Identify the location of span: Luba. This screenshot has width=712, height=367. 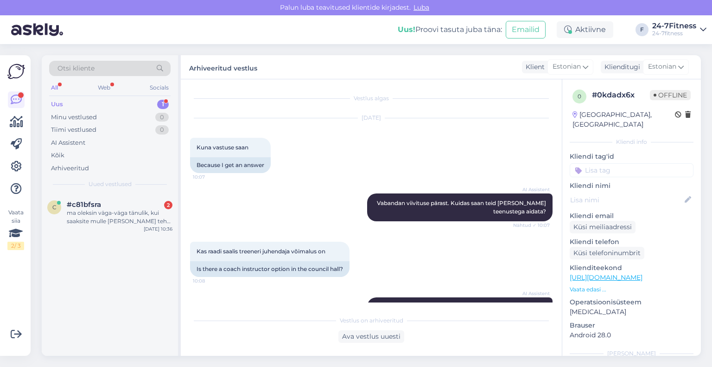
(421, 7).